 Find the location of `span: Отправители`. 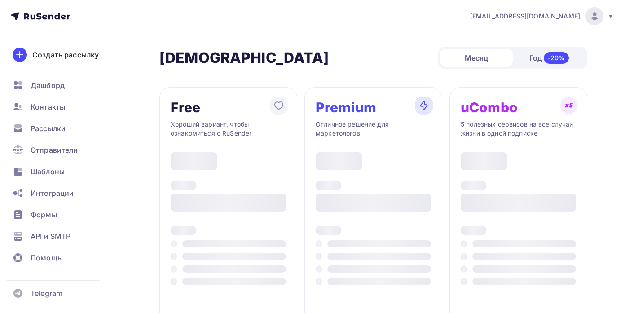

span: Отправители is located at coordinates (54, 150).